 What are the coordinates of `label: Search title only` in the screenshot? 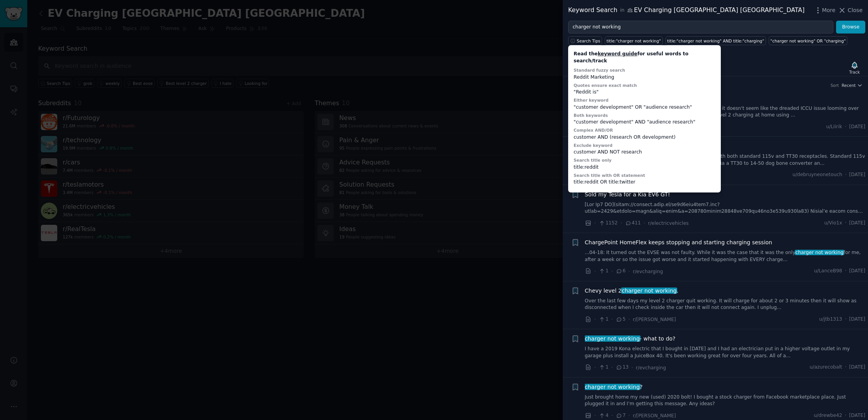 It's located at (593, 160).